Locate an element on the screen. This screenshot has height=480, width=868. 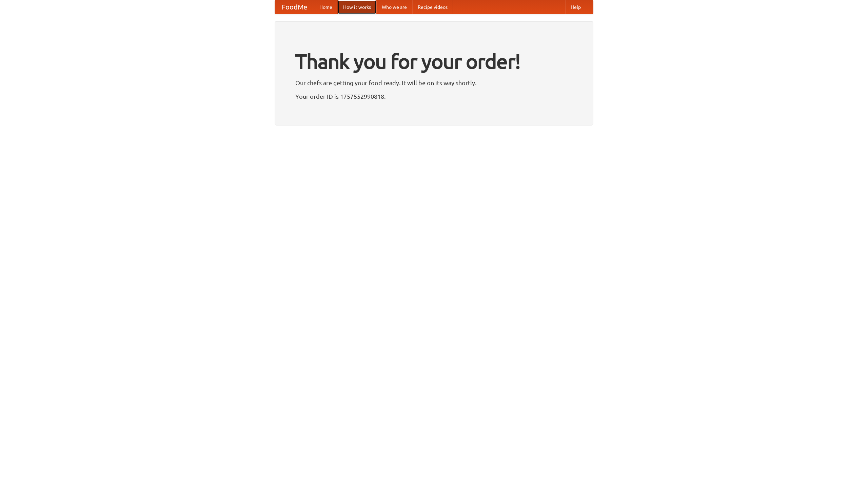
a: How it works is located at coordinates (357, 7).